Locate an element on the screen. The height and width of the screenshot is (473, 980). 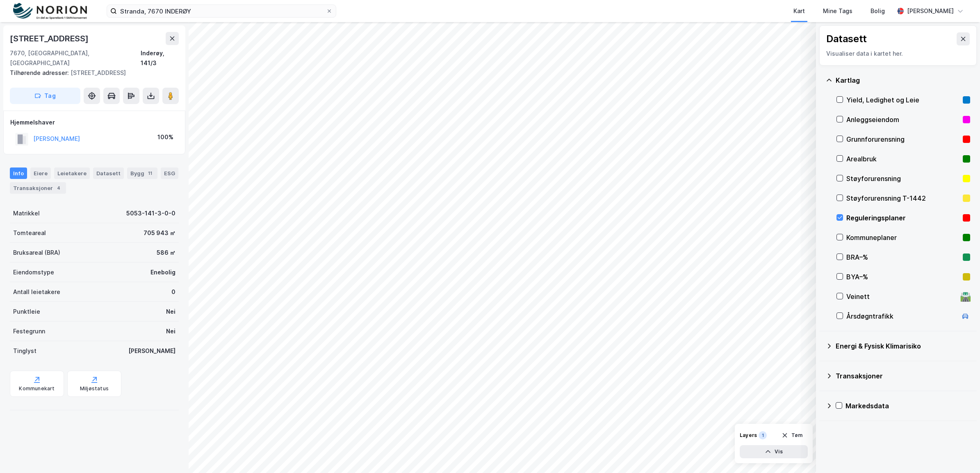
button: Tag is located at coordinates (45, 96).